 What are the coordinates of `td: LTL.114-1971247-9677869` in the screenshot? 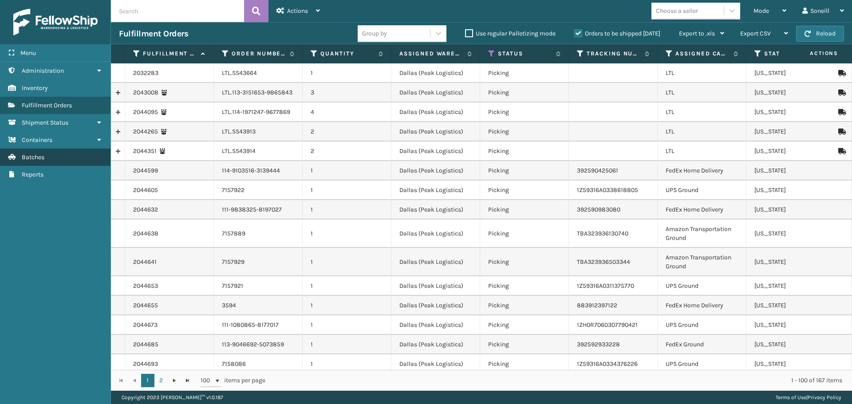 It's located at (258, 112).